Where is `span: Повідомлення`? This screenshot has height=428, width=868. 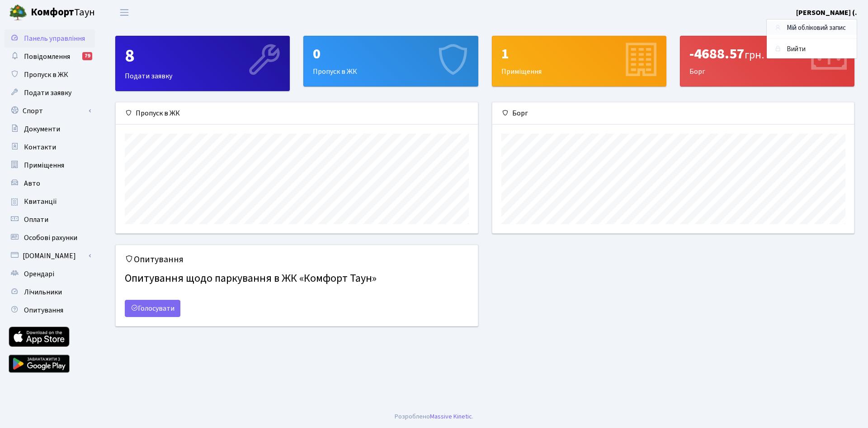 span: Повідомлення is located at coordinates (47, 57).